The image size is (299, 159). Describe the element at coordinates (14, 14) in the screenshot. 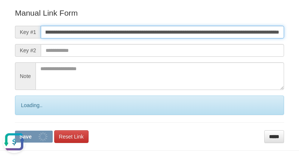

I see `button: Open LiveChat chat widget` at that location.